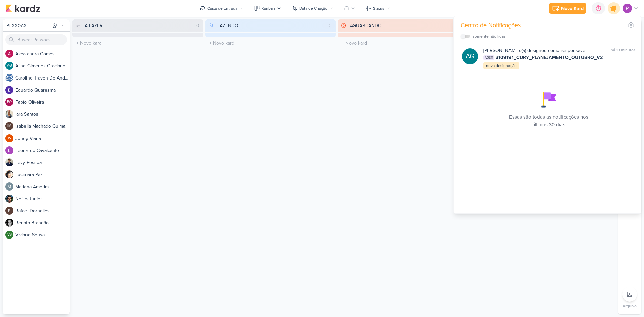 The image size is (644, 317). What do you see at coordinates (10, 150) in the screenshot?
I see `img: Leonardo Cavalcante` at bounding box center [10, 150].